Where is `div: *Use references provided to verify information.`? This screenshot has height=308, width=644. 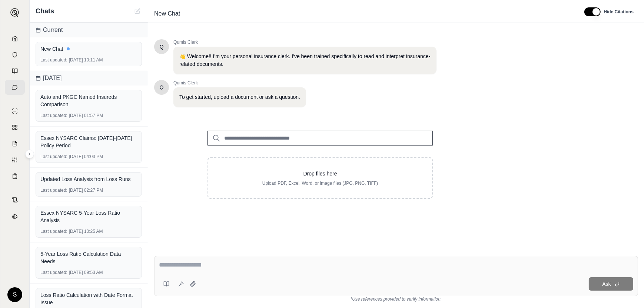 div: *Use references provided to verify information. is located at coordinates (396, 299).